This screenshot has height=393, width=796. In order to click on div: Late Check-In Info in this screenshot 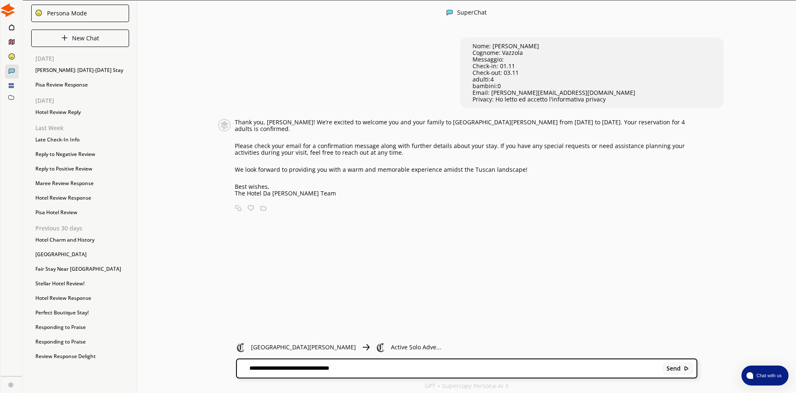, I will do `click(80, 140)`.